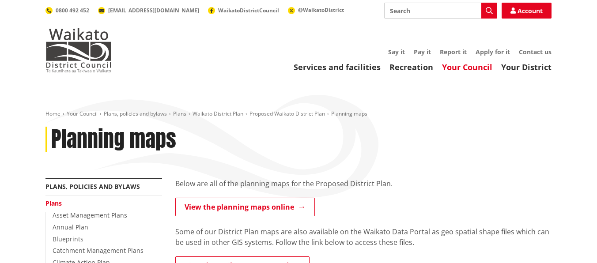 The width and height of the screenshot is (597, 263). I want to click on a: Account, so click(527, 11).